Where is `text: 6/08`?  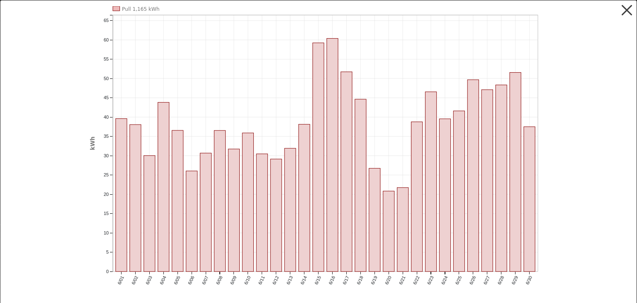 text: 6/08 is located at coordinates (219, 280).